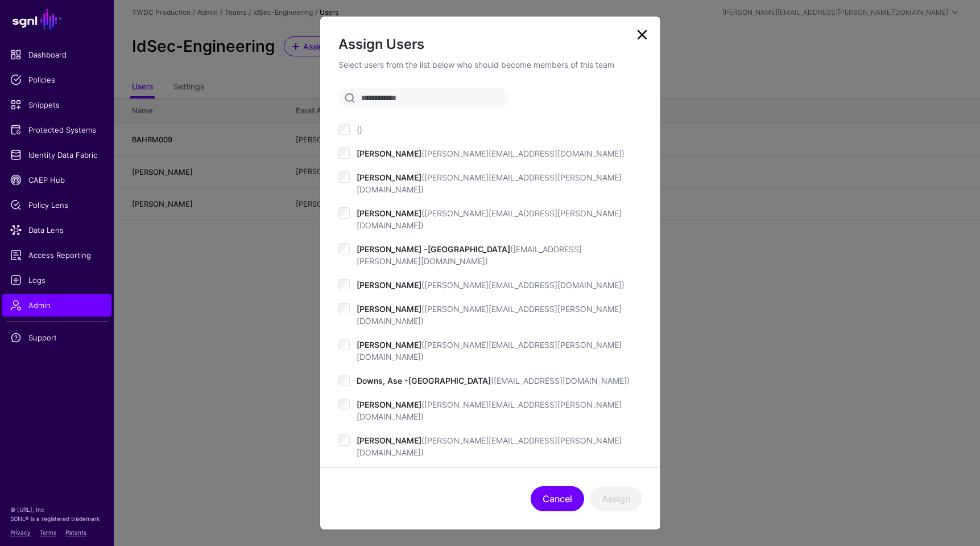  Describe the element at coordinates (558, 499) in the screenshot. I see `button: Cancel` at that location.